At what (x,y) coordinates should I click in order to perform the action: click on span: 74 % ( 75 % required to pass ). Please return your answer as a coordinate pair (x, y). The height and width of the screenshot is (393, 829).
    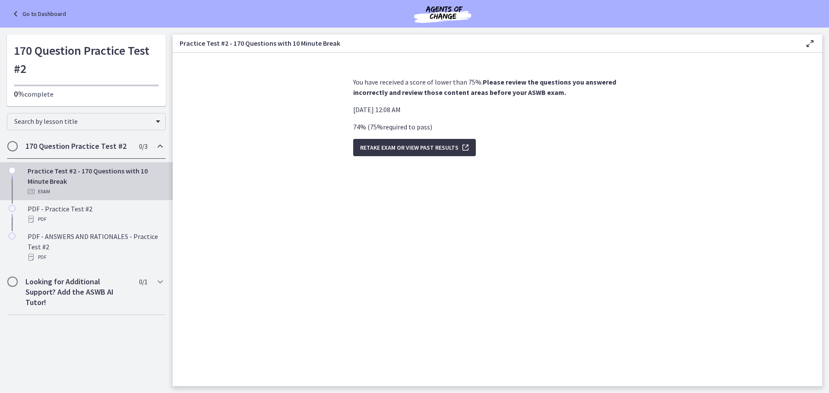
    Looking at the image, I should click on (393, 127).